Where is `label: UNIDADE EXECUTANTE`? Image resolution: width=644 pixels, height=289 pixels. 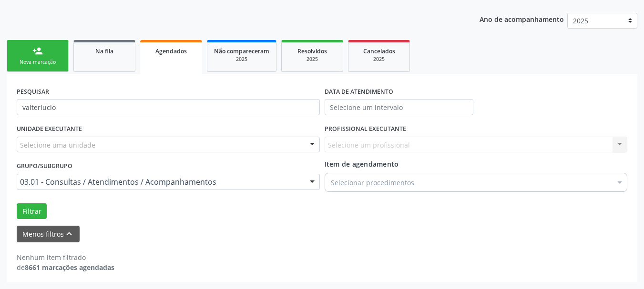 label: UNIDADE EXECUTANTE is located at coordinates (49, 129).